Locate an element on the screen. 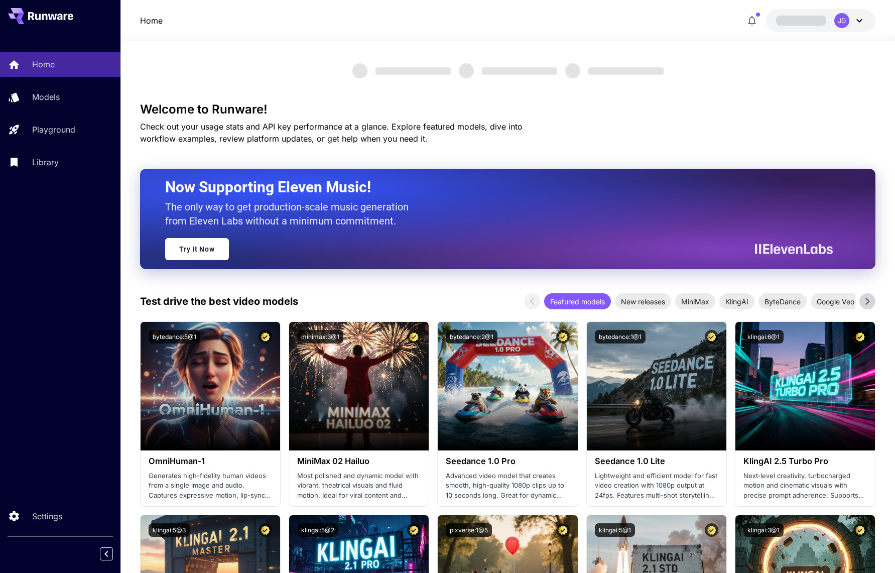 This screenshot has width=895, height=573. p: Lightweight and efficient model for fast video creation with 1080p output at 24fps. Features mult... is located at coordinates (657, 486).